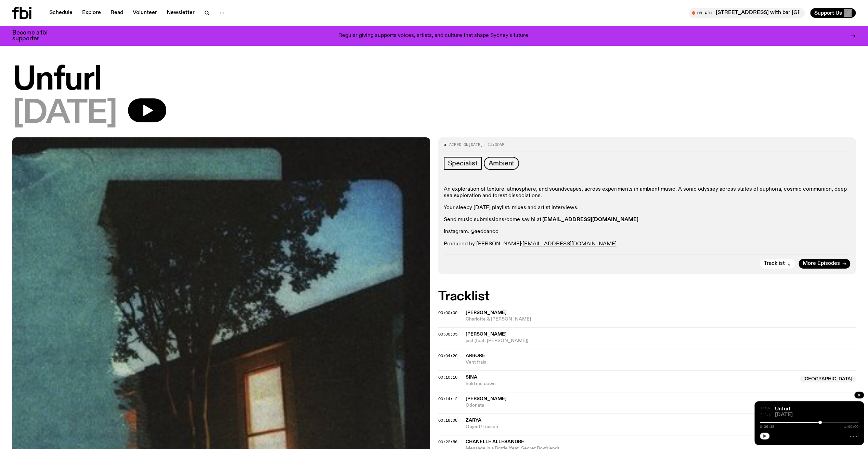  What do you see at coordinates (448, 334) in the screenshot?
I see `span: 00:00:05` at bounding box center [448, 334].